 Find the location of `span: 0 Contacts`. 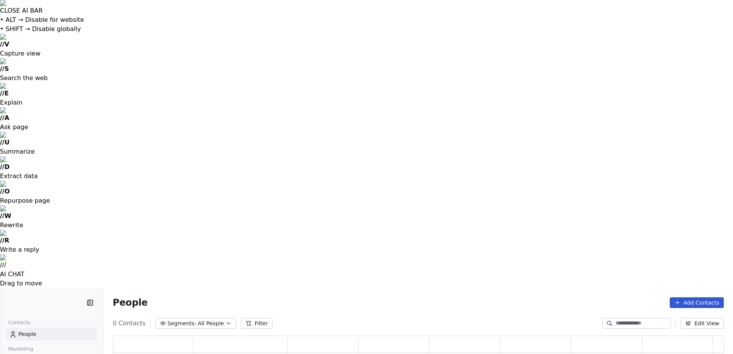

span: 0 Contacts is located at coordinates (129, 324).